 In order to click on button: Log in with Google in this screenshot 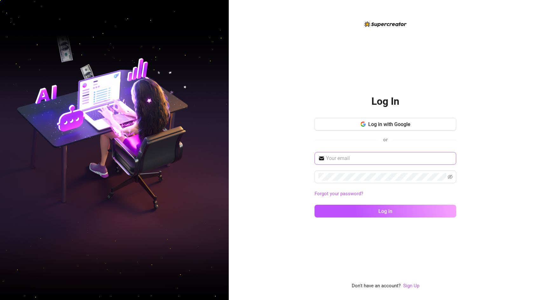, I will do `click(386, 124)`.